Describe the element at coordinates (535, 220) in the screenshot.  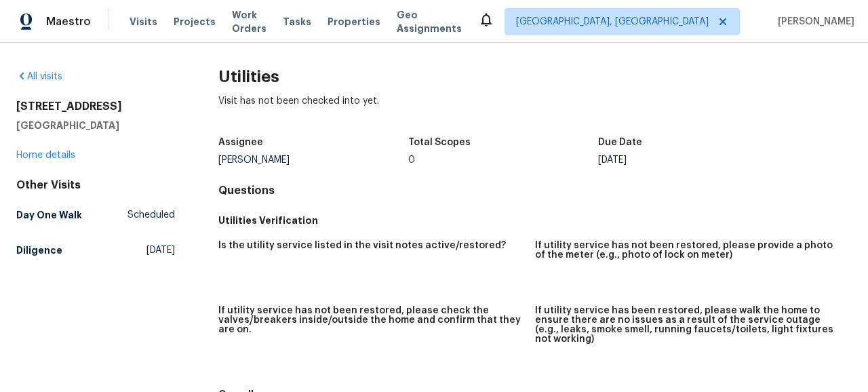
I see `h5: Utilities Verification` at that location.